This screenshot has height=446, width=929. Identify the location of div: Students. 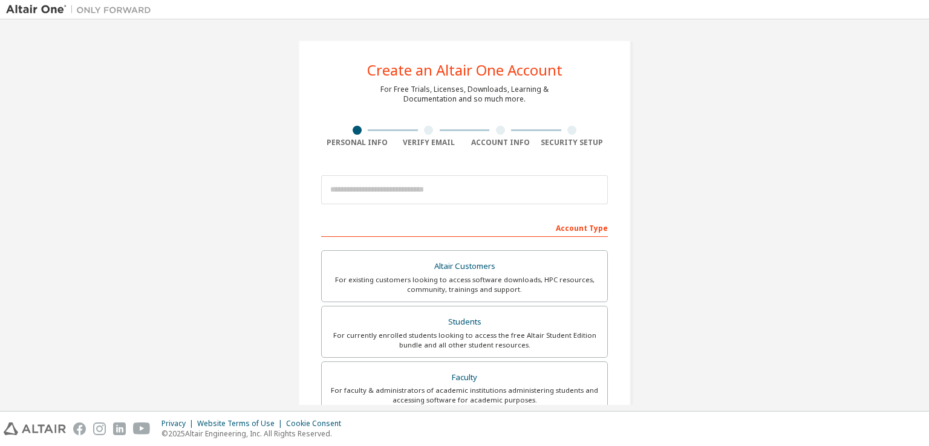
(465, 322).